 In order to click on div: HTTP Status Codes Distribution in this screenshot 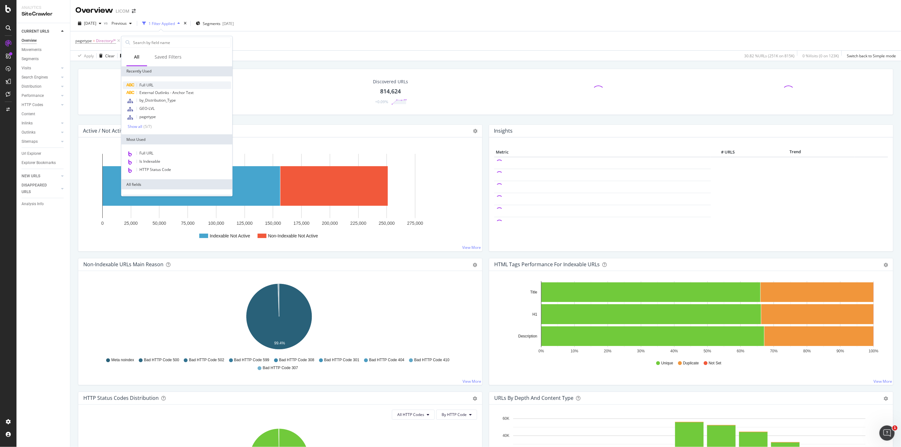, I will do `click(121, 398)`.